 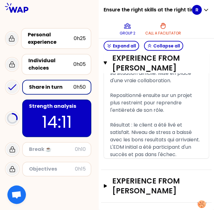 What do you see at coordinates (163, 33) in the screenshot?
I see `p: Call a facilitator` at bounding box center [163, 33].